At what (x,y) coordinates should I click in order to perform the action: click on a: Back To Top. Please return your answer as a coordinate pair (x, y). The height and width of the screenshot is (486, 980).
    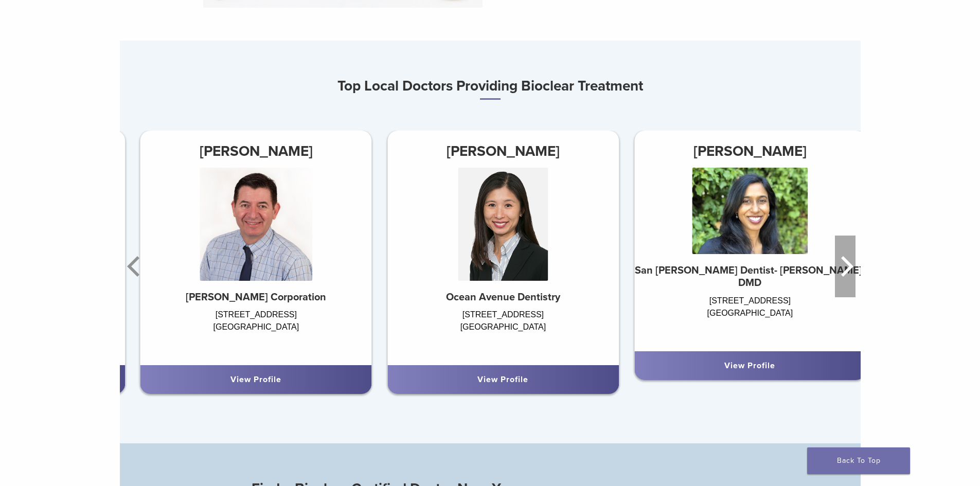
    Looking at the image, I should click on (858, 461).